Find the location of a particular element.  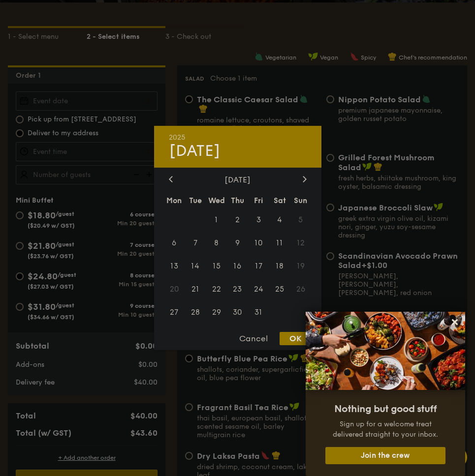

span: 10 is located at coordinates (259, 243).